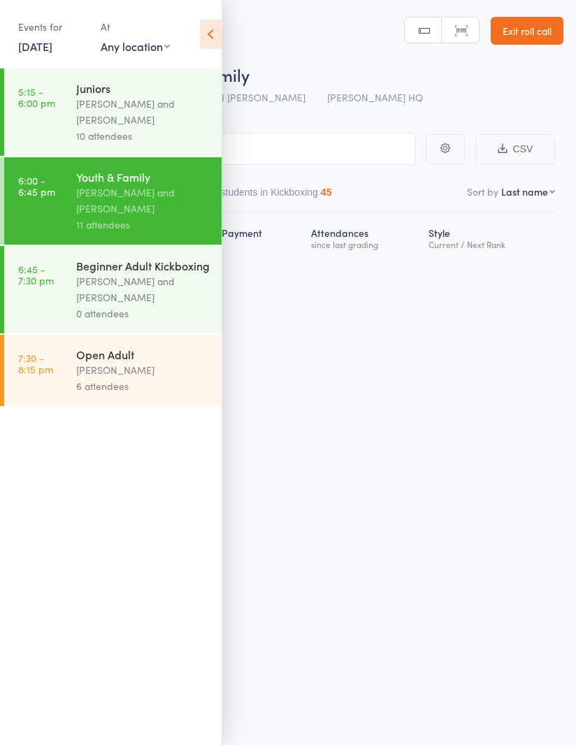 The image size is (576, 745). What do you see at coordinates (36, 275) in the screenshot?
I see `time: 6:45 - 7:30 pm` at bounding box center [36, 275].